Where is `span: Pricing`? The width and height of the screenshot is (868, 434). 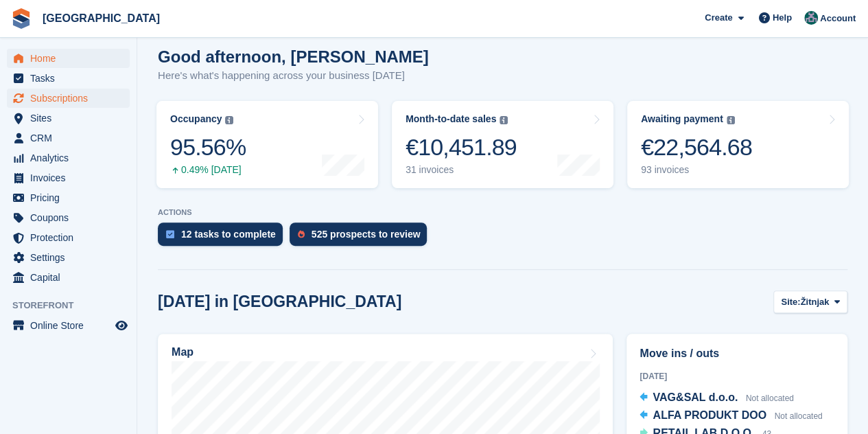
span: Pricing is located at coordinates (71, 197).